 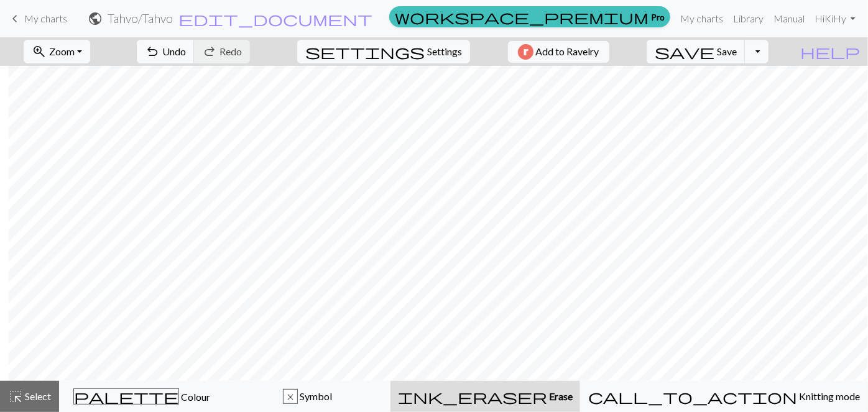 I want to click on button: Erase, so click(x=485, y=396).